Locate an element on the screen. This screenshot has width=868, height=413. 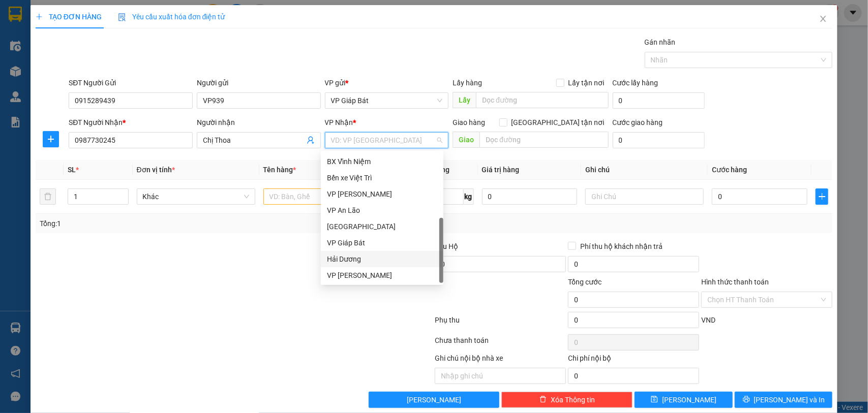
label: Gán nhãn is located at coordinates (660, 42).